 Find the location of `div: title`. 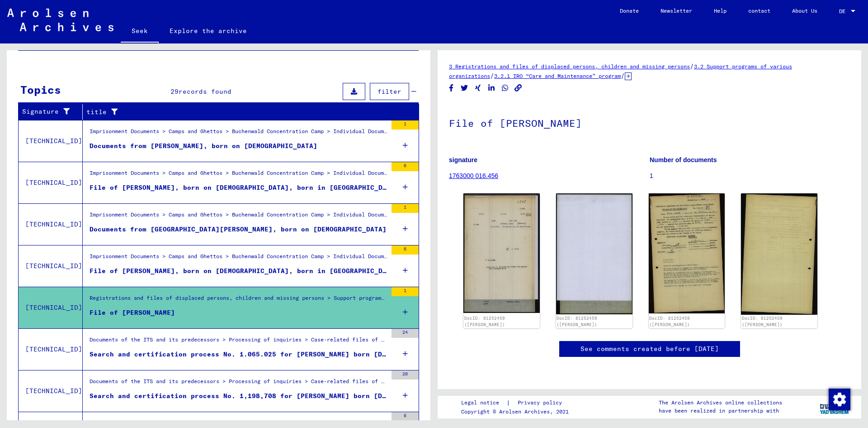

div: title is located at coordinates (248, 112).